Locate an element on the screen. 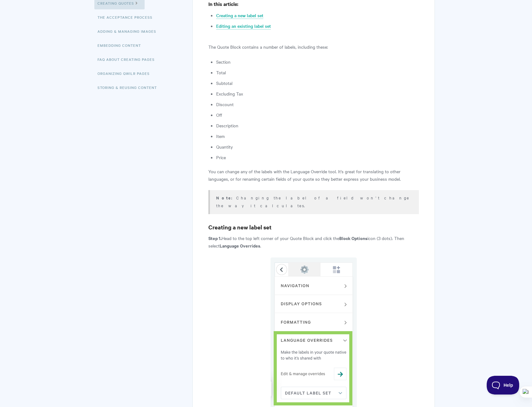 The height and width of the screenshot is (407, 532). li: Price is located at coordinates (317, 157).